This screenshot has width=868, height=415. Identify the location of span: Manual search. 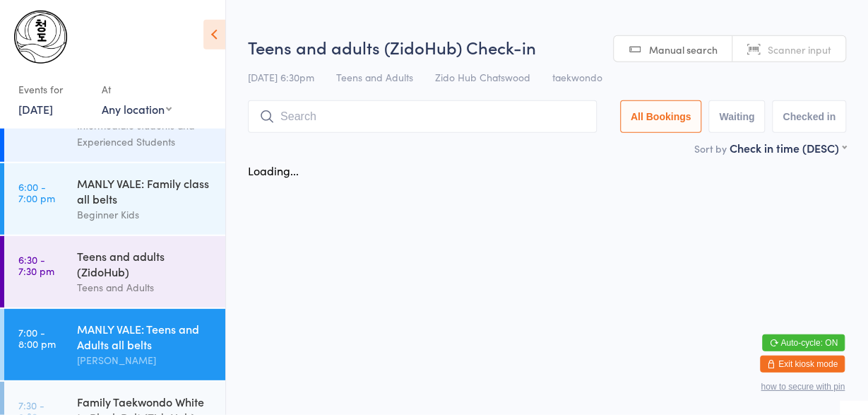
(684, 49).